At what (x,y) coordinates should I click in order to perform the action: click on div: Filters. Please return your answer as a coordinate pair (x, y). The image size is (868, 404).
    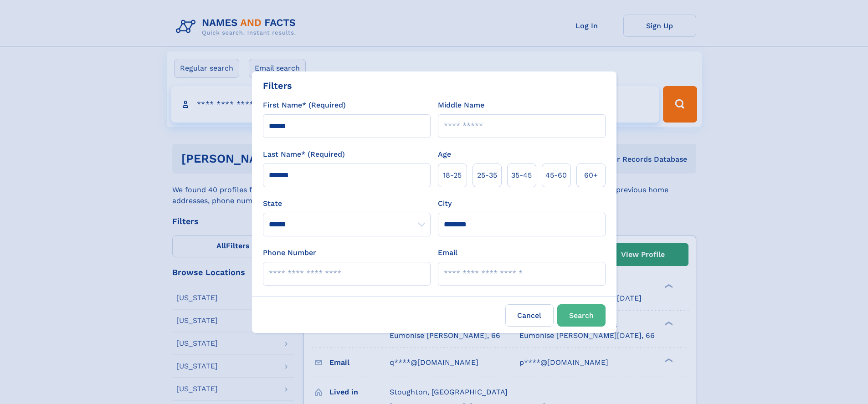
    Looking at the image, I should click on (278, 86).